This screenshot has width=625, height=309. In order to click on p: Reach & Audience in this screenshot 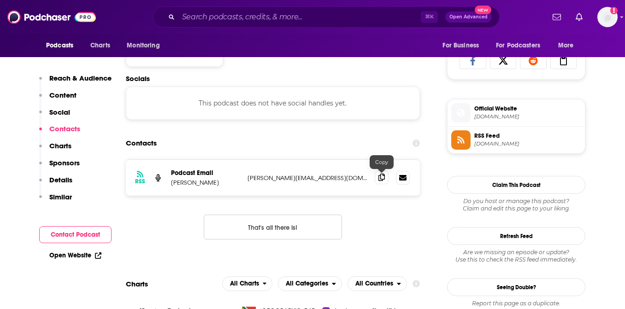, I will do `click(80, 78)`.